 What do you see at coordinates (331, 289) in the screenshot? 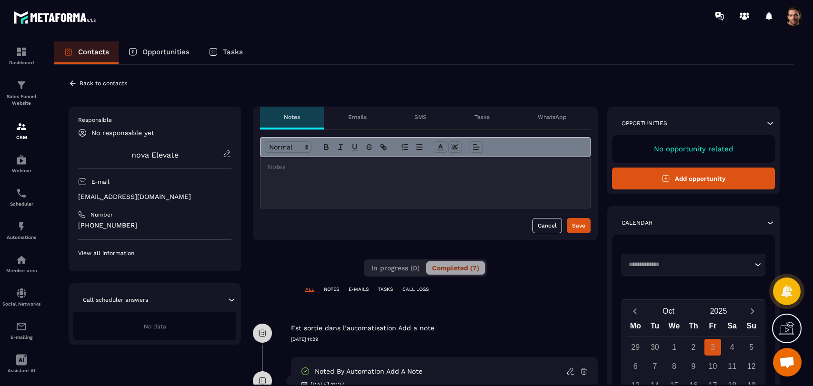
I see `p: NOTES` at bounding box center [331, 289].